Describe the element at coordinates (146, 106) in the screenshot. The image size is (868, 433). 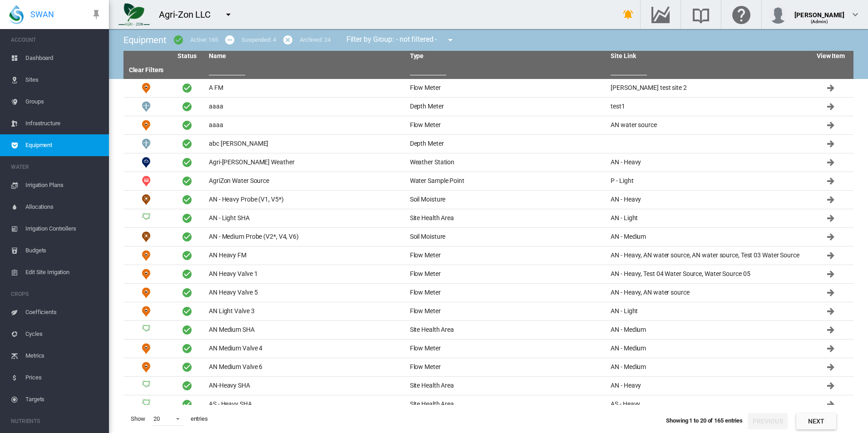
I see `img: 20.svg` at that location.